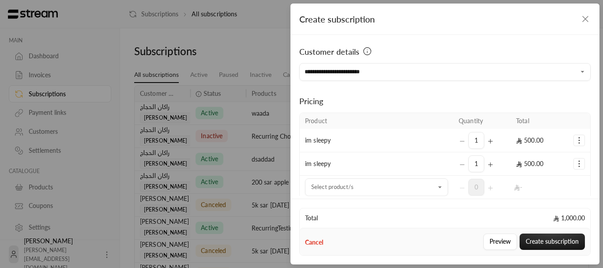  I want to click on span: 0, so click(476, 187).